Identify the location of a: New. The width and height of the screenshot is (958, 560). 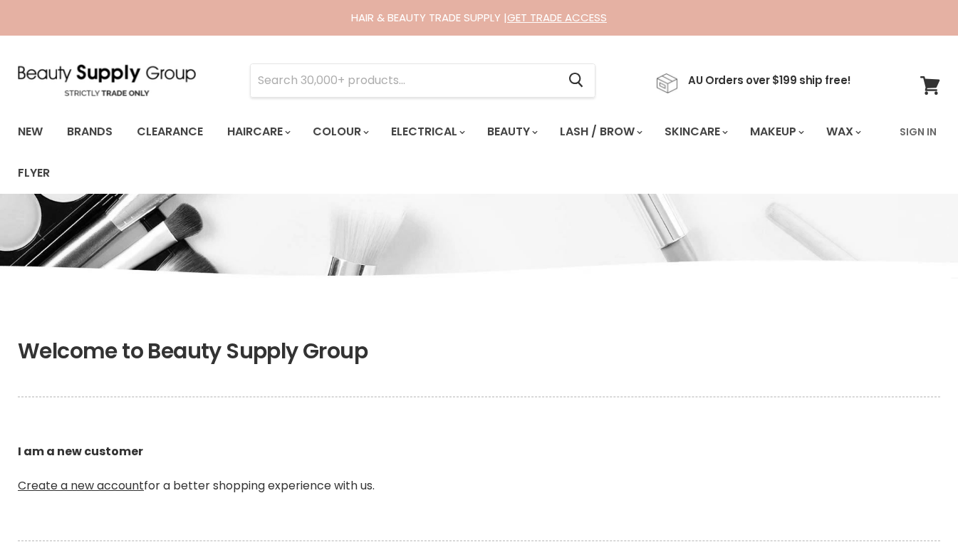
(30, 132).